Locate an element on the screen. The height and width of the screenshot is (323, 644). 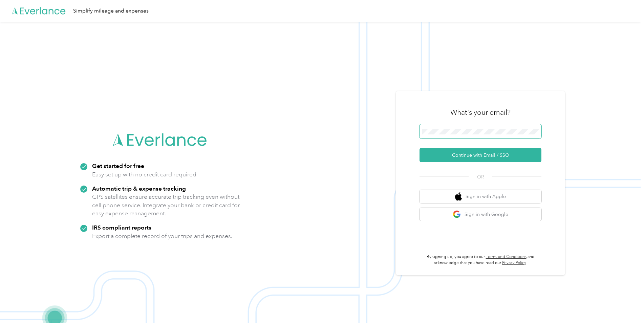
strong: IRS compliant reports is located at coordinates (122, 227).